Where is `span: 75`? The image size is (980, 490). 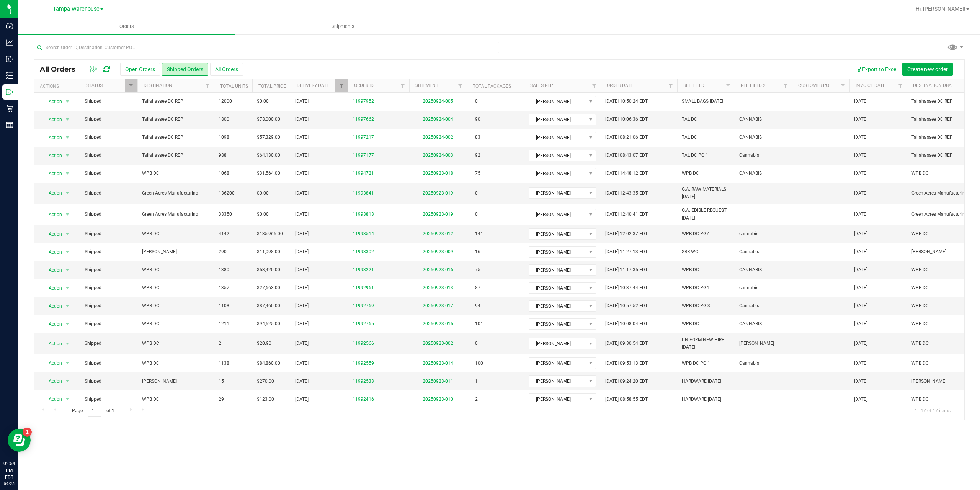 span: 75 is located at coordinates (478, 173).